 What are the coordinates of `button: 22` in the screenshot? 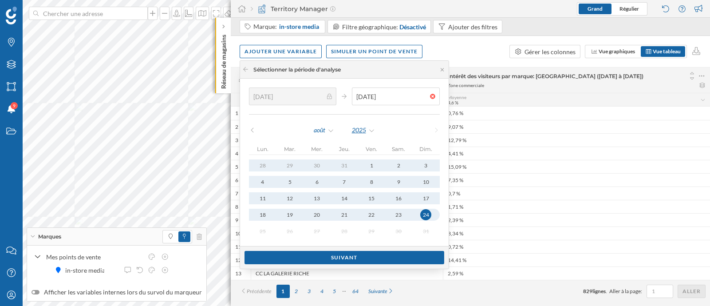 It's located at (371, 214).